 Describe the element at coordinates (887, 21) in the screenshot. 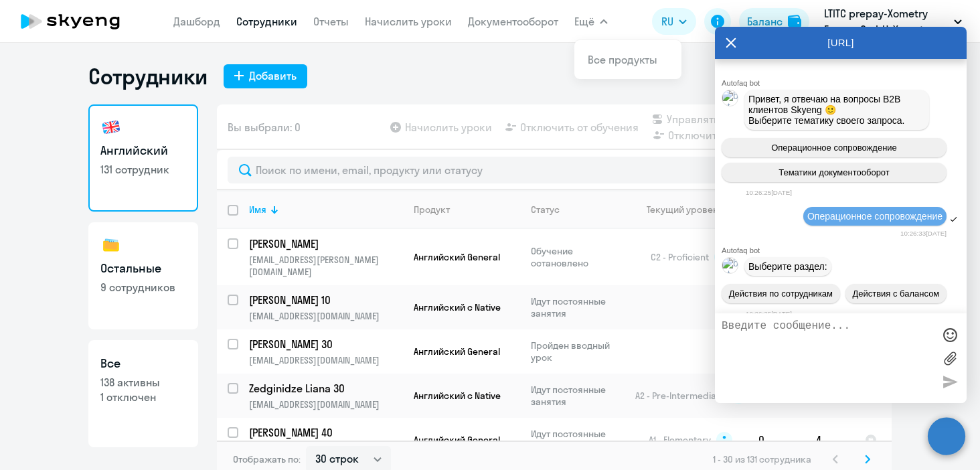

I see `p: LTITC prepay-Xometry Europe GmbH, Xometry Europe GmbH` at that location.